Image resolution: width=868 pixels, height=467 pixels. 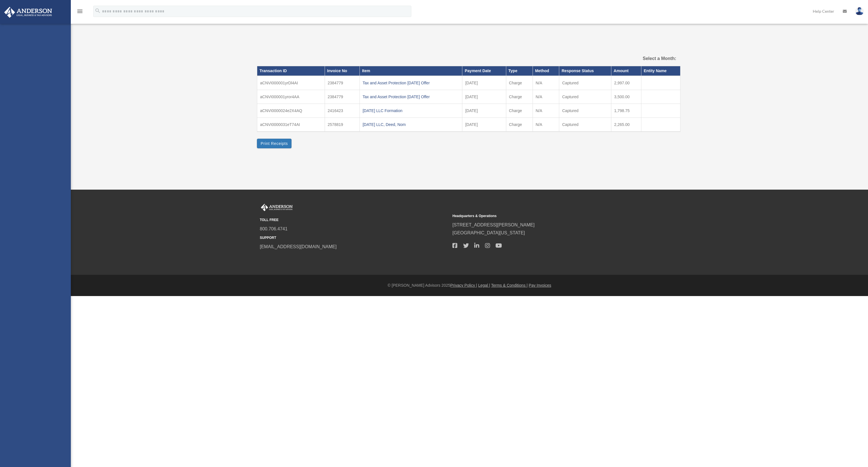 What do you see at coordinates (546, 71) in the screenshot?
I see `th: Method` at bounding box center [546, 71].